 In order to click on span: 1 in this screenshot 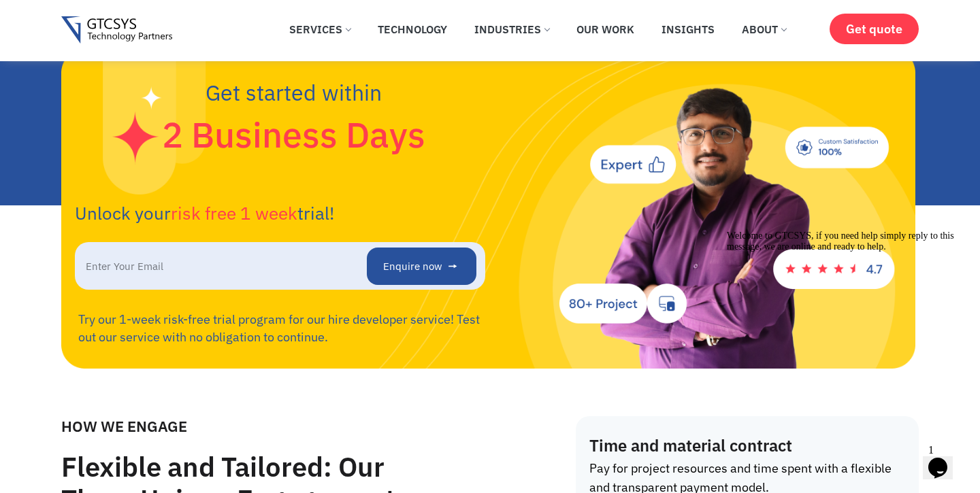, I will do `click(8, 11)`.